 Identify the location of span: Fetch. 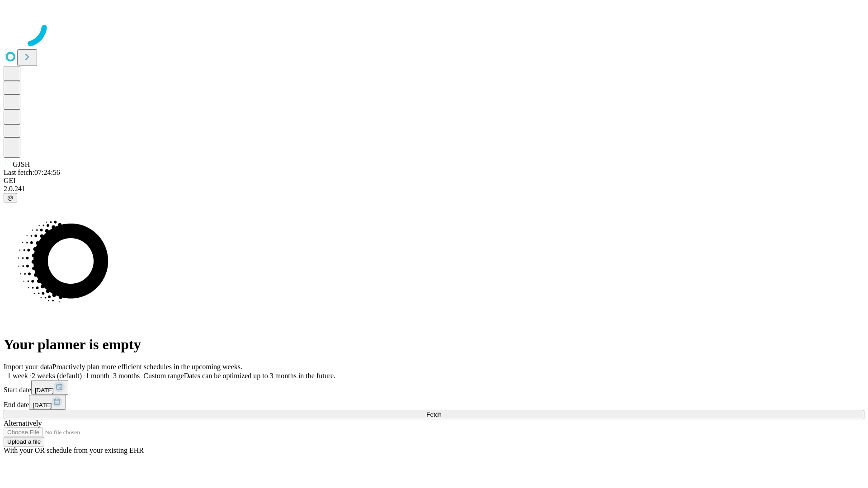
(434, 414).